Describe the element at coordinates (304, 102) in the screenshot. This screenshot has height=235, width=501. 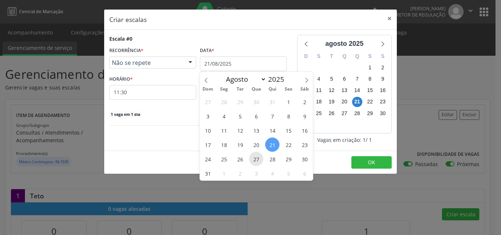
I see `span: Agosto 2, 2025` at that location.